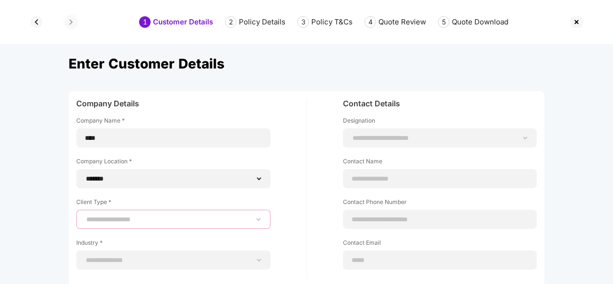  What do you see at coordinates (444, 22) in the screenshot?
I see `div: 5` at bounding box center [444, 22].